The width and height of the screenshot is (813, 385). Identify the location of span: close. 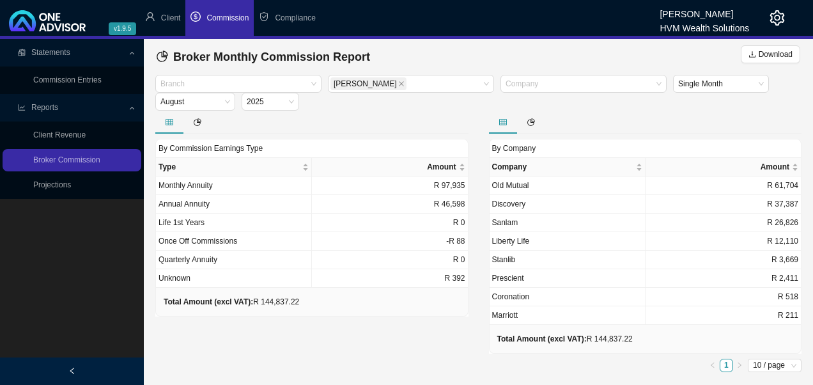
(402, 84).